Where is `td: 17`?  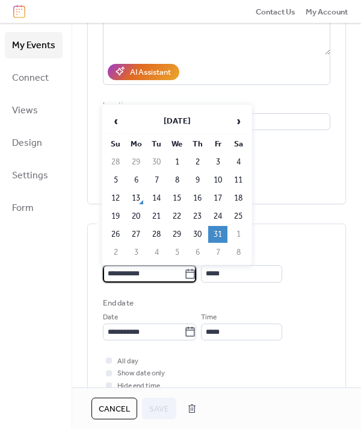
td: 17 is located at coordinates (218, 198).